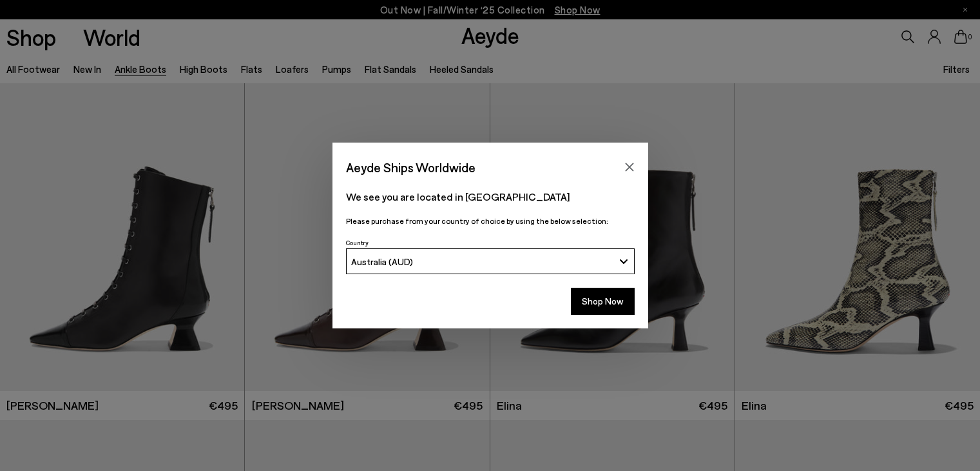 Image resolution: width=980 pixels, height=471 pixels. Describe the element at coordinates (411, 167) in the screenshot. I see `span: Aeyde Ships Worldwide` at that location.